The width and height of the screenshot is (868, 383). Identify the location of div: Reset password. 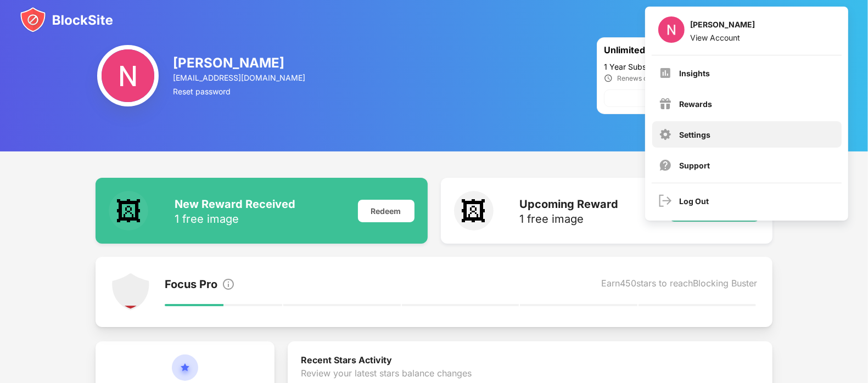
(240, 91).